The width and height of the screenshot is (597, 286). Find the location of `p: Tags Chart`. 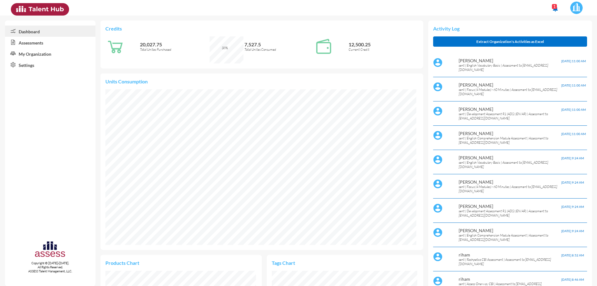

p: Tags Chart is located at coordinates (308, 262).